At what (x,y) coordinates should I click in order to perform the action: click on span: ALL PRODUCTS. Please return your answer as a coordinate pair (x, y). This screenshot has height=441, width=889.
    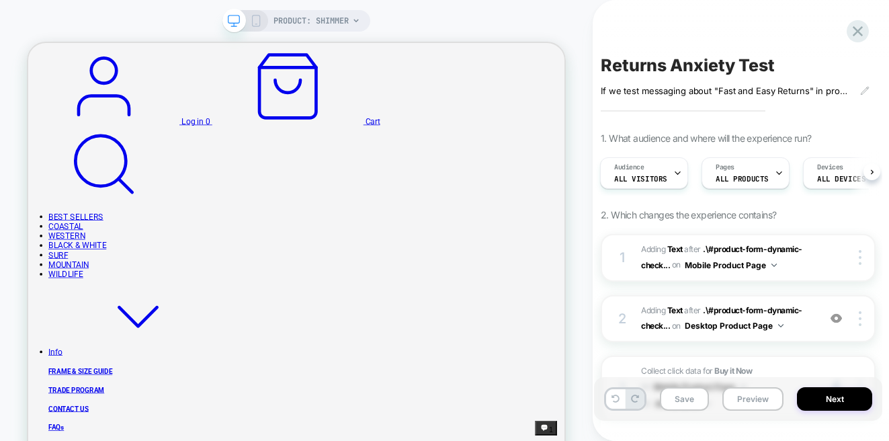
    Looking at the image, I should click on (742, 179).